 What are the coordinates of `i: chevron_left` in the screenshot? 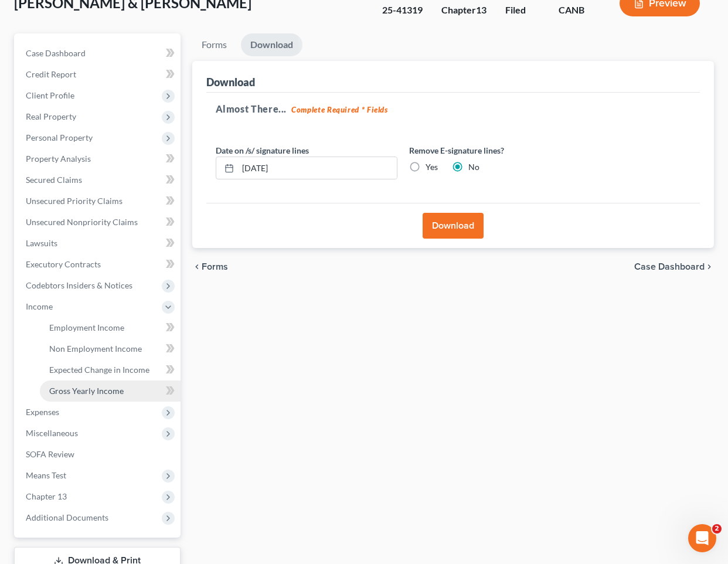 It's located at (197, 267).